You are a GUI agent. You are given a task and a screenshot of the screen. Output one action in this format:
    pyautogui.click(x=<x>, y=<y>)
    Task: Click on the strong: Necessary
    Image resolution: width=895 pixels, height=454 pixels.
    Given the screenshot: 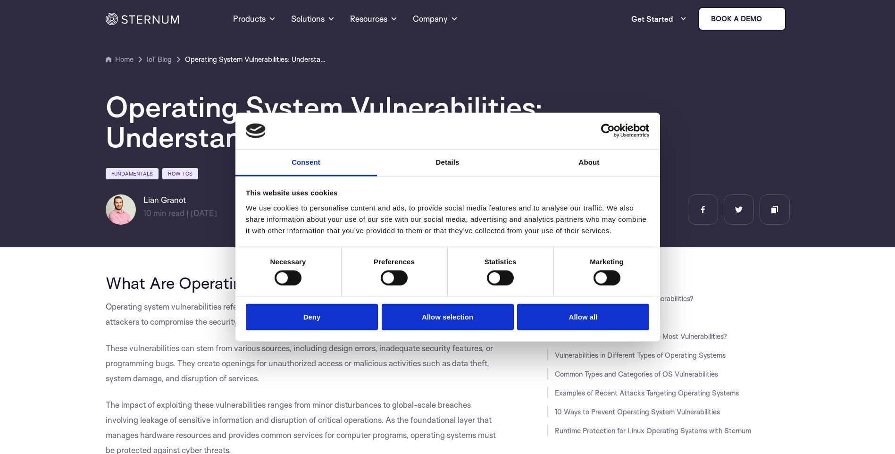 What is the action you would take?
    pyautogui.click(x=288, y=261)
    